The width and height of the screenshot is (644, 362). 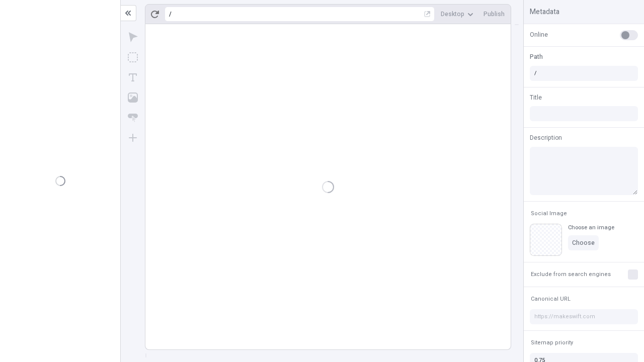 I want to click on span: Online, so click(x=539, y=35).